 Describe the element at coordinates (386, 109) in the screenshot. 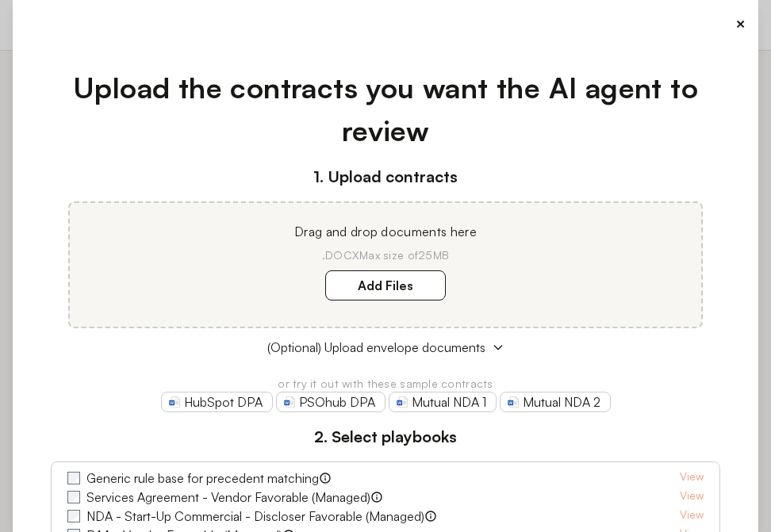

I see `h1: Upload the contracts you want the AI agent to review` at that location.